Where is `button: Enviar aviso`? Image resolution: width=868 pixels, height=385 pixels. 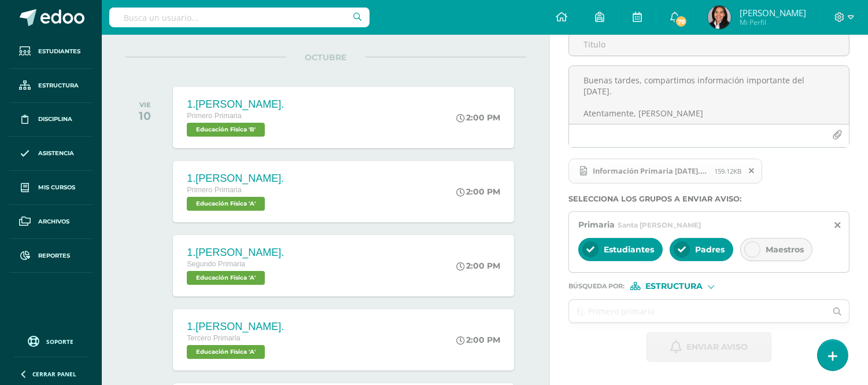
button: Enviar aviso is located at coordinates (709, 347).